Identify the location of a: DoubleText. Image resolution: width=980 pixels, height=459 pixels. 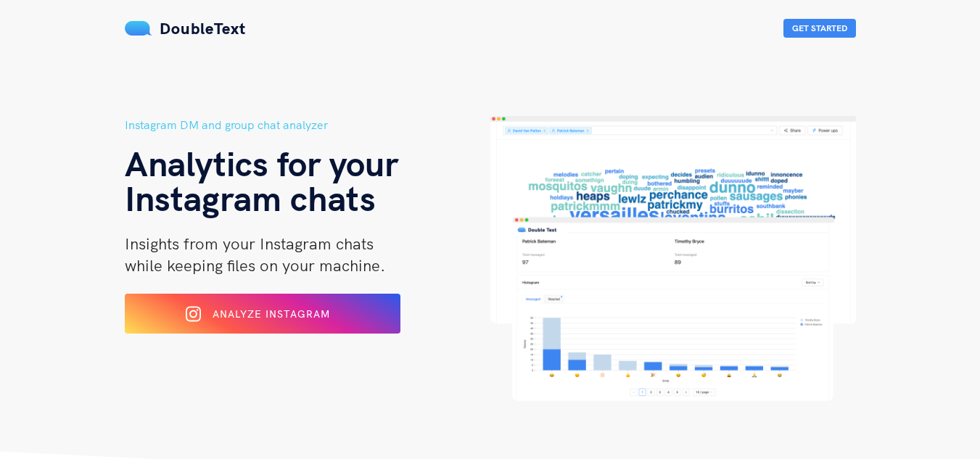
(185, 29).